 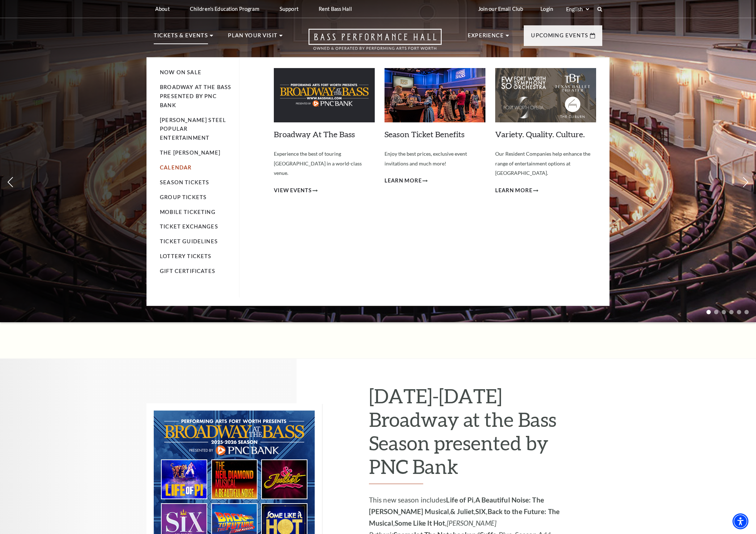 I want to click on strong: SIX, so click(x=480, y=511).